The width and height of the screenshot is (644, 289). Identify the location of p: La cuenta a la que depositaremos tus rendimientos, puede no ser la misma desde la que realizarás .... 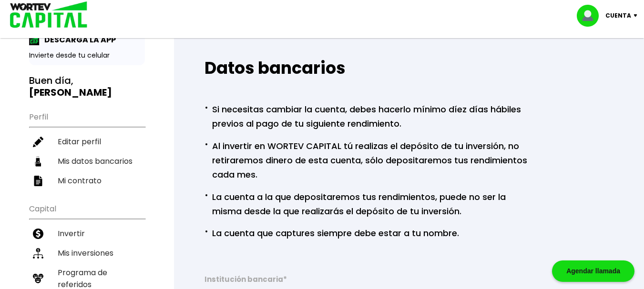
(370, 203).